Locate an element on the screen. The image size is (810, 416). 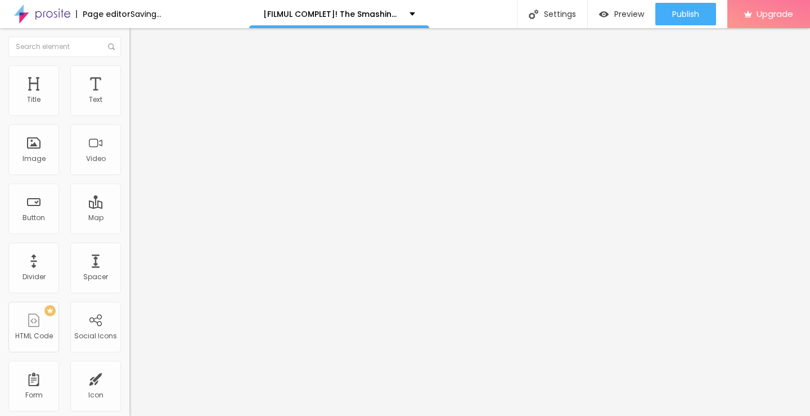
div: Form is located at coordinates (34, 395).